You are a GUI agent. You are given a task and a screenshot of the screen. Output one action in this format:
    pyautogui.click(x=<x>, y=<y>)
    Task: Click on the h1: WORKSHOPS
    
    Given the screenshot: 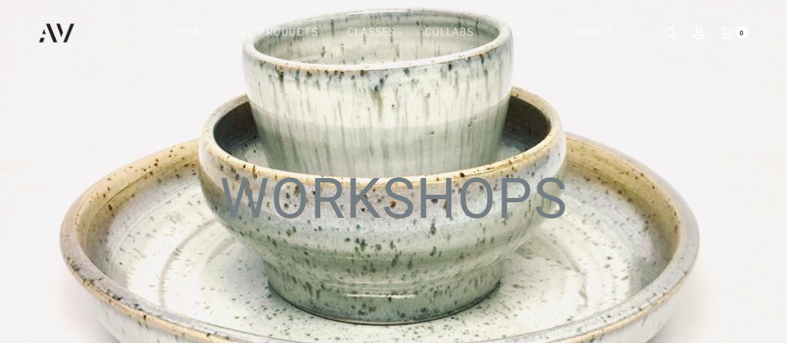 What is the action you would take?
    pyautogui.click(x=393, y=210)
    